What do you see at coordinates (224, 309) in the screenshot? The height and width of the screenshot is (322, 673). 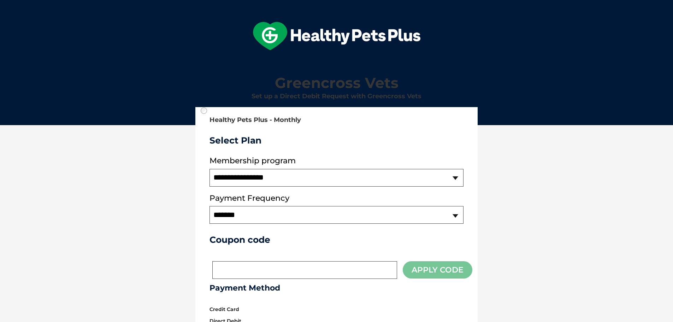 I see `label: Credit Card` at bounding box center [224, 309].